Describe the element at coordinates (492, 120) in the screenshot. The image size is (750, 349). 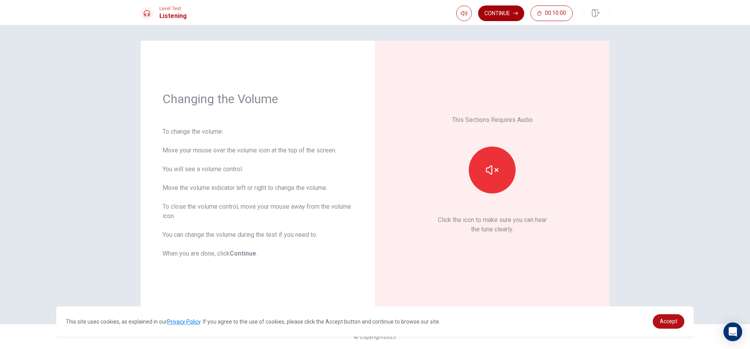
I see `p: This Sections Requires Audio` at that location.